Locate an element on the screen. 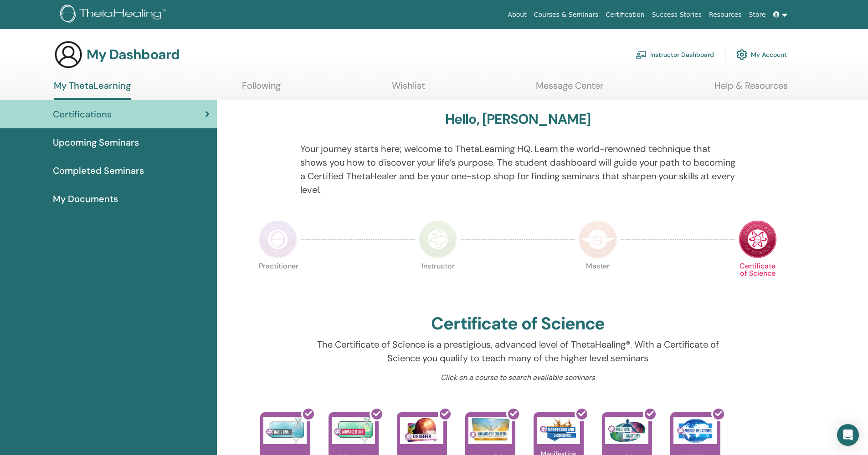 Image resolution: width=868 pixels, height=455 pixels. h3: My Dashboard is located at coordinates (133, 55).